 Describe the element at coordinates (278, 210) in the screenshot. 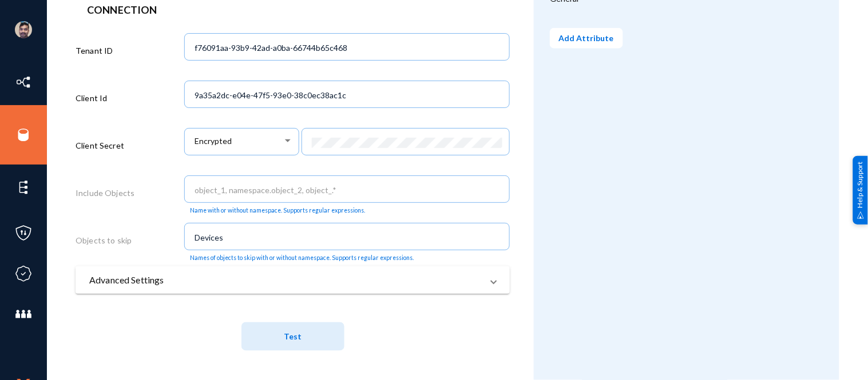

I see `mat-hint: Name with or without namespace. Supports regular expressions.` at that location.